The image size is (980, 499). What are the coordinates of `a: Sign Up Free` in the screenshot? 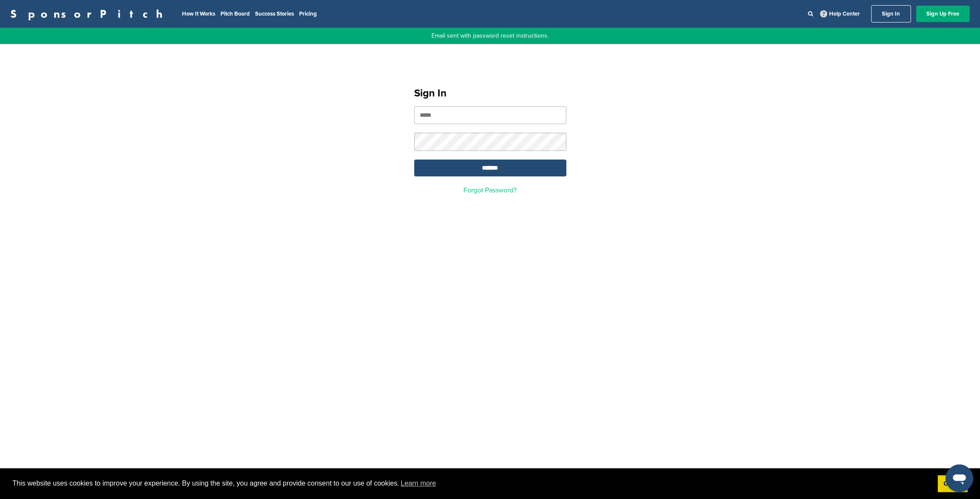 It's located at (942, 14).